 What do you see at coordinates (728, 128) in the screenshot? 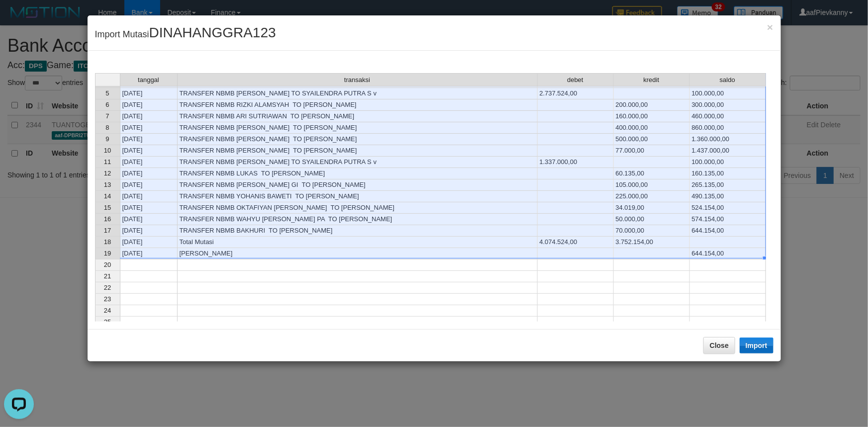
I see `td: 860.000,00` at bounding box center [728, 128].